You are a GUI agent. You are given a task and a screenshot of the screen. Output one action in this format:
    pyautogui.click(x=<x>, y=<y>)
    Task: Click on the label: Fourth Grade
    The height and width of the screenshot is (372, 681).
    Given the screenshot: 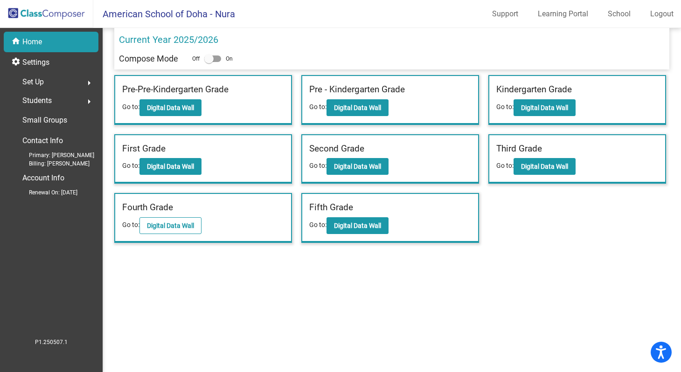 What is the action you would take?
    pyautogui.click(x=147, y=208)
    